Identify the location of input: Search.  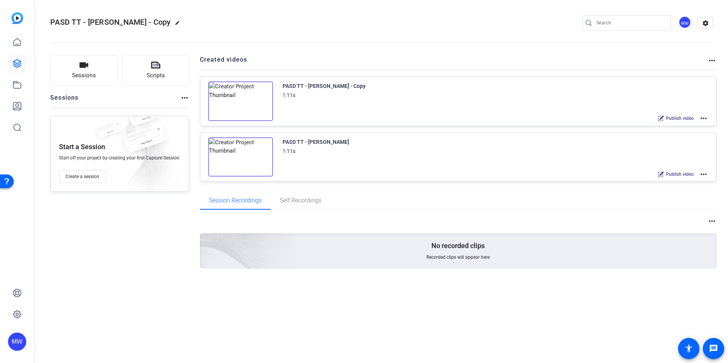
(630, 23).